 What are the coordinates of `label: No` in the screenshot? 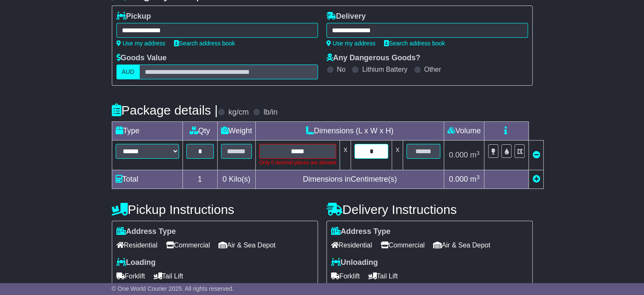 It's located at (342, 69).